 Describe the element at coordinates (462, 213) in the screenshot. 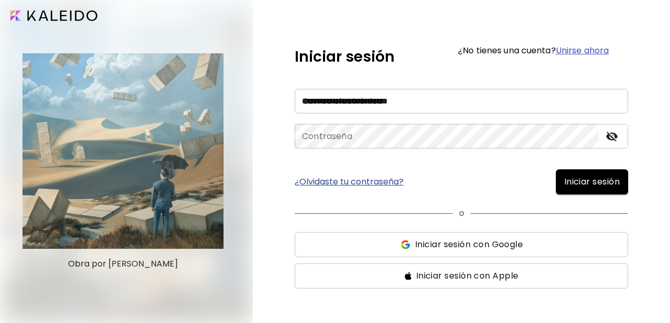

I see `p: o` at that location.